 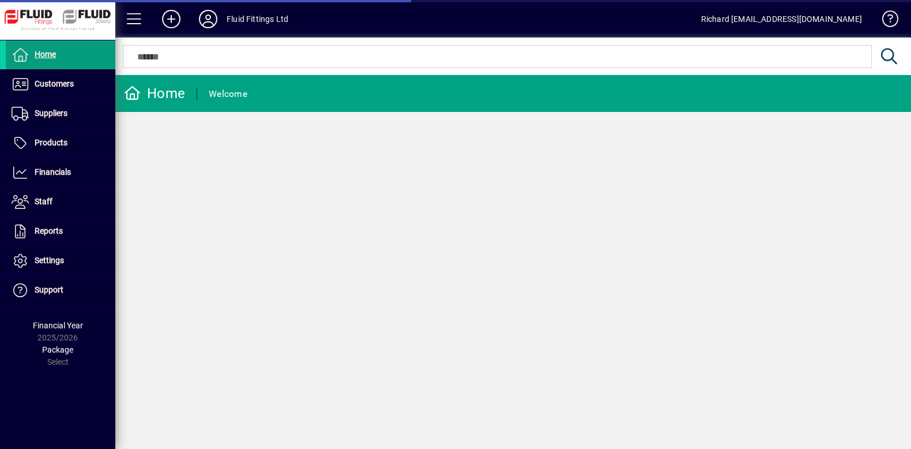 What do you see at coordinates (208, 19) in the screenshot?
I see `button: Profile` at bounding box center [208, 19].